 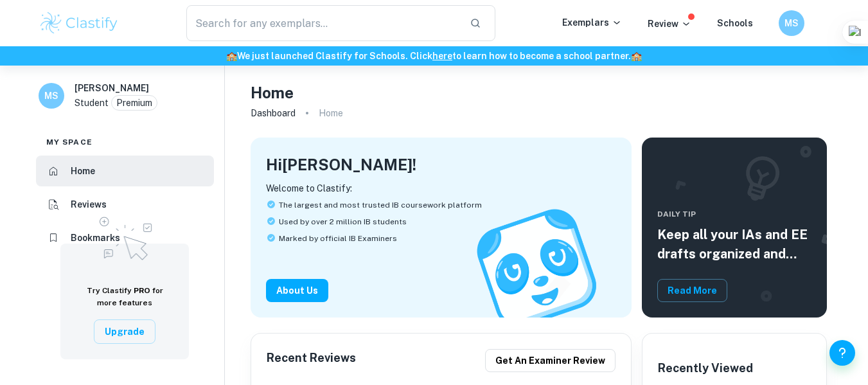 I want to click on span: My space, so click(x=69, y=142).